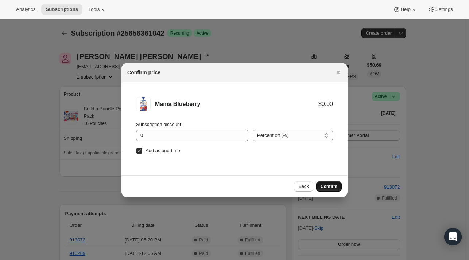 The height and width of the screenshot is (260, 469). I want to click on button: Close, so click(338, 73).